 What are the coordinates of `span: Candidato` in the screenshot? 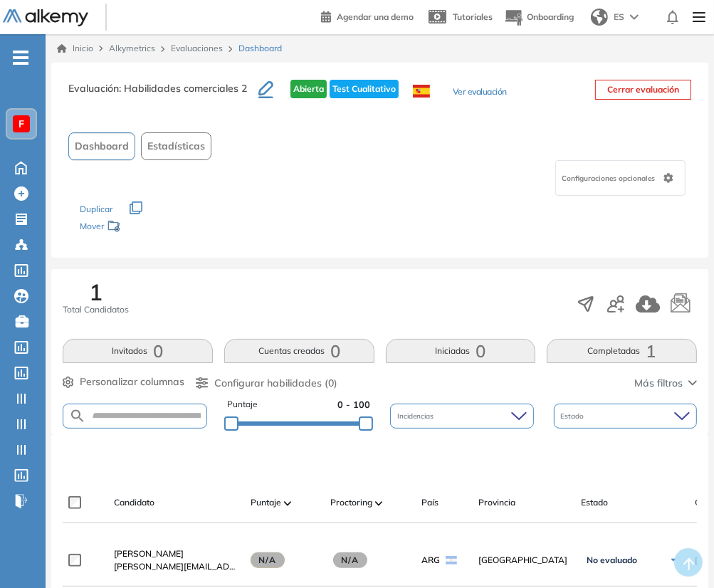 It's located at (134, 503).